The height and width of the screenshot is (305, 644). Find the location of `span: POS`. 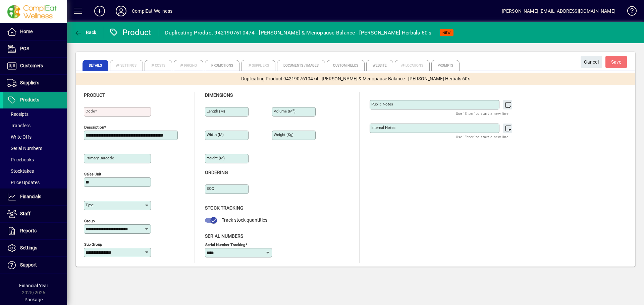

span: POS is located at coordinates (25, 49).